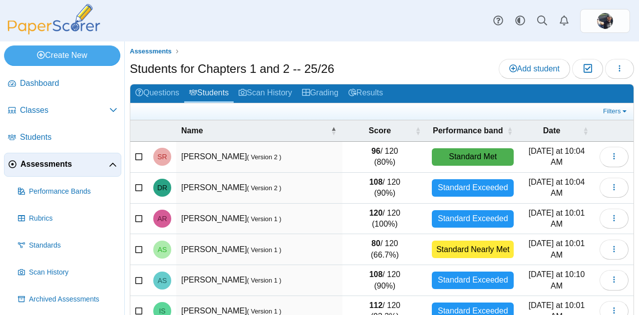 This screenshot has height=315, width=639. Describe the element at coordinates (605, 21) in the screenshot. I see `img: ps.UbxoEbGB7O8jyuZL` at that location.